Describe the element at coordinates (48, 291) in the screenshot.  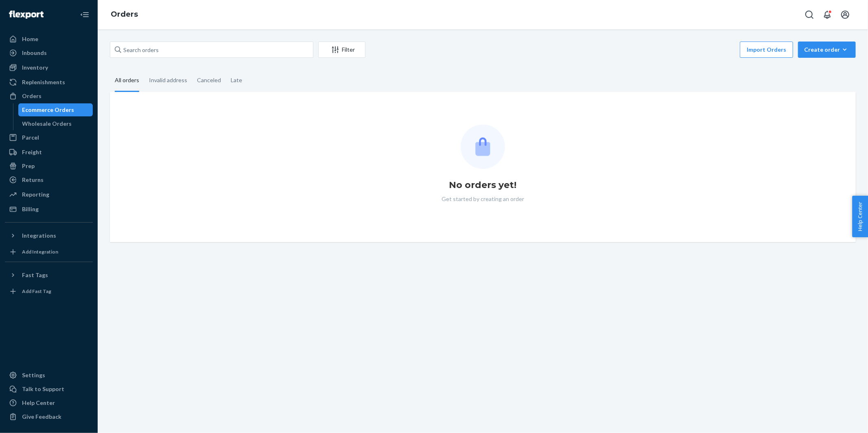
I see `a: Add Fast Tag` at that location.